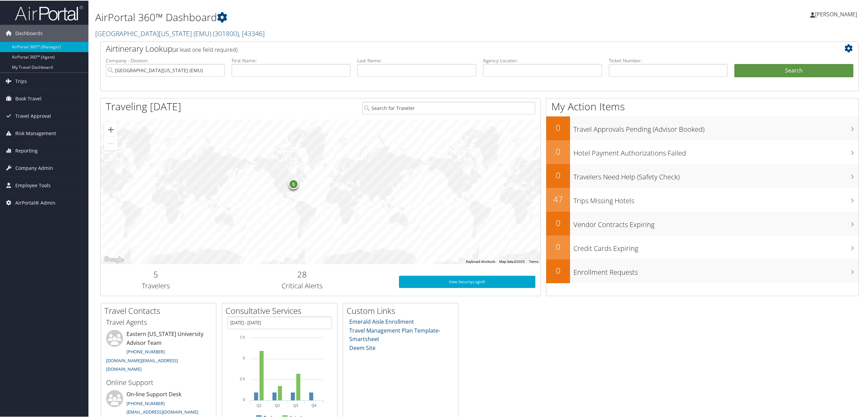 This screenshot has width=868, height=417. What do you see at coordinates (244, 399) in the screenshot?
I see `tspan: 0` at bounding box center [244, 399].